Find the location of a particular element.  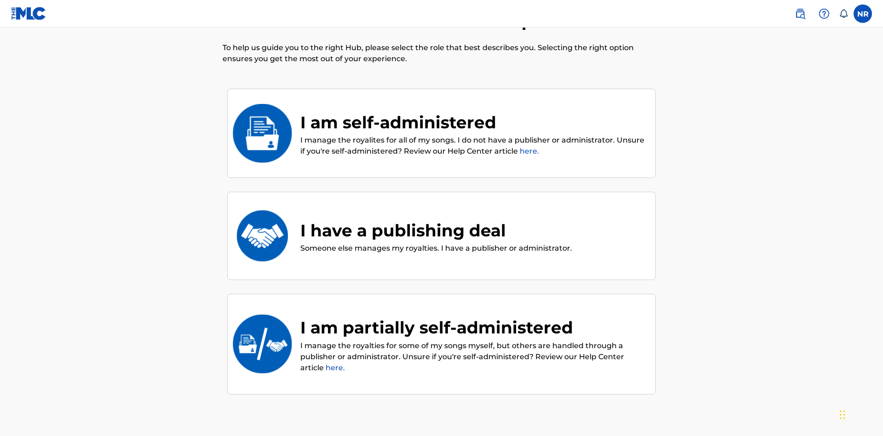

img: I have a publishing deal is located at coordinates (262, 236).